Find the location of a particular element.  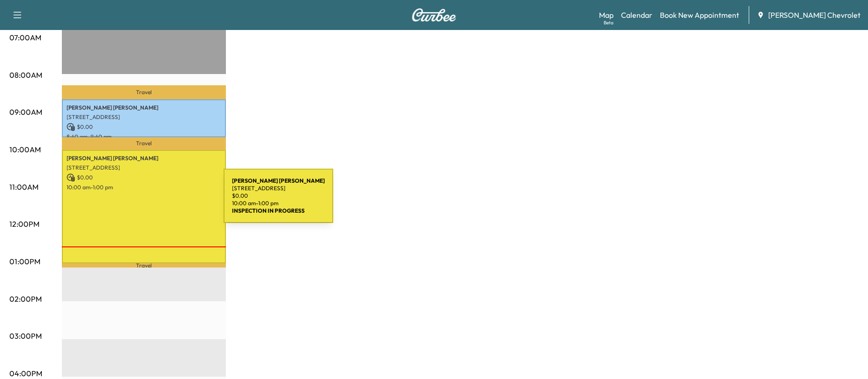

p: 02:00PM is located at coordinates (25, 298).